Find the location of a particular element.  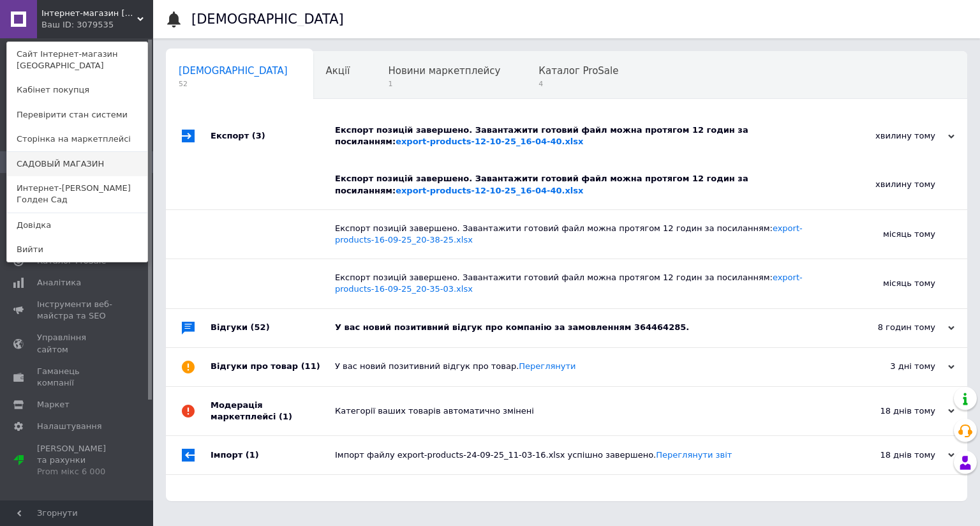

div: Prom мікс 6 000 is located at coordinates (77, 472).